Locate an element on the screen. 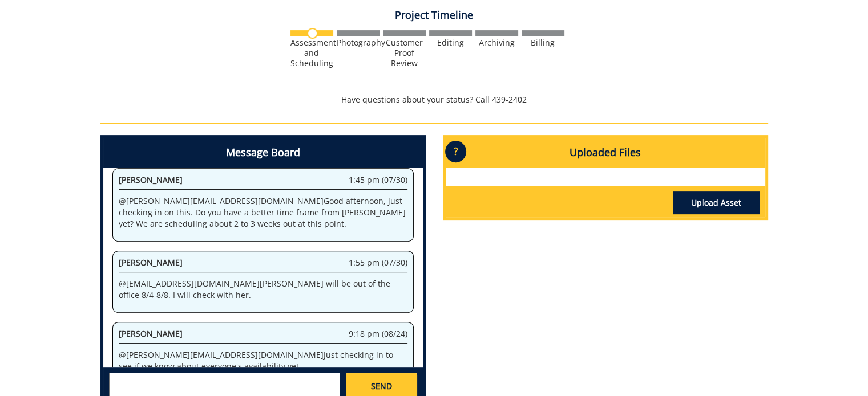 Image resolution: width=868 pixels, height=396 pixels. span: 9:18 pm (08/24) is located at coordinates (378, 335).